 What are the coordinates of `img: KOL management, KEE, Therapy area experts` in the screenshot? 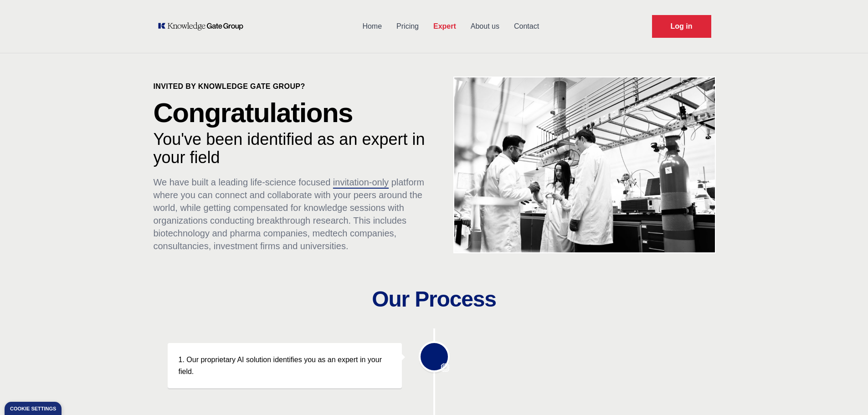 It's located at (585, 165).